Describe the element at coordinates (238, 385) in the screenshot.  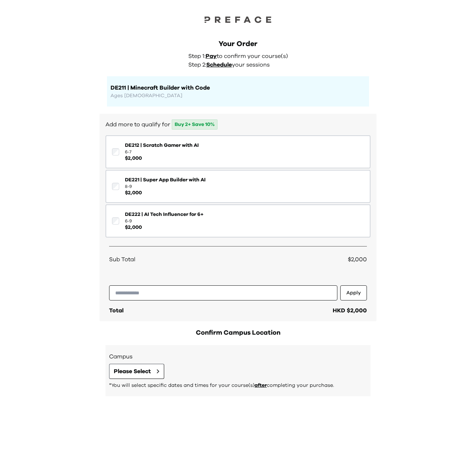
I see `p: *You will select specific dates and times for your course(s) completing your purchase.` at that location.